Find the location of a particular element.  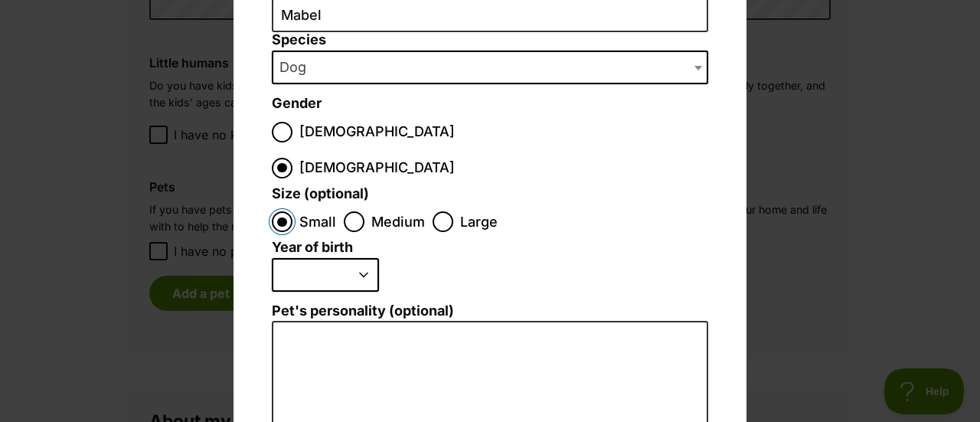

label: Size (optional) is located at coordinates (320, 193).